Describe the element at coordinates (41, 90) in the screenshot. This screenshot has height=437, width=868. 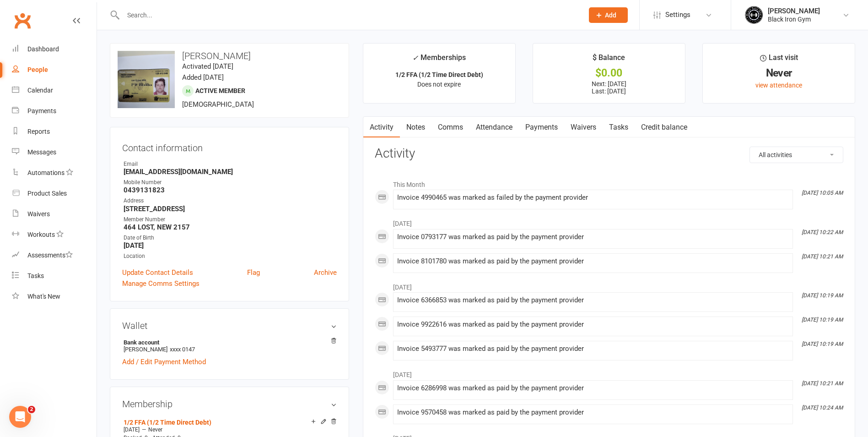
I see `div: Calendar` at that location.